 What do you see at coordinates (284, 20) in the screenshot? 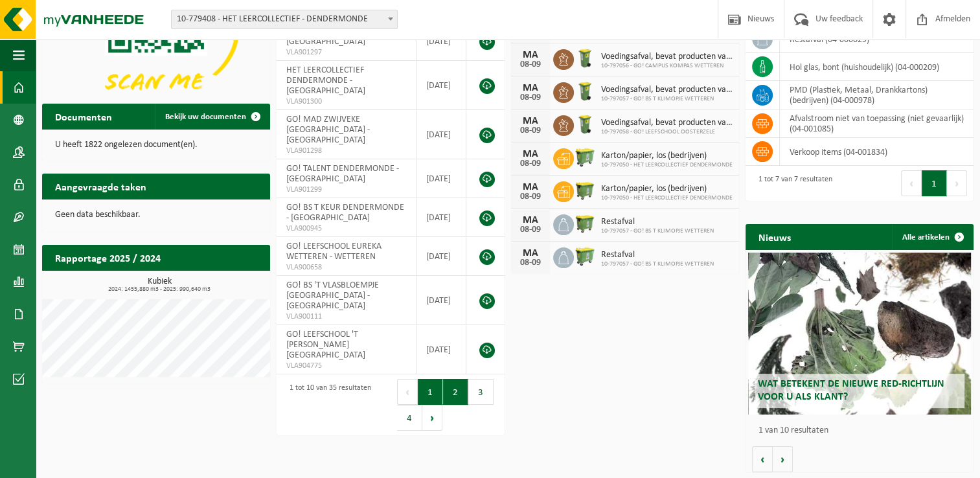
I see `span: 10-779408 - HET LEERCOLLECTIEF - DENDERMONDE` at bounding box center [284, 20].